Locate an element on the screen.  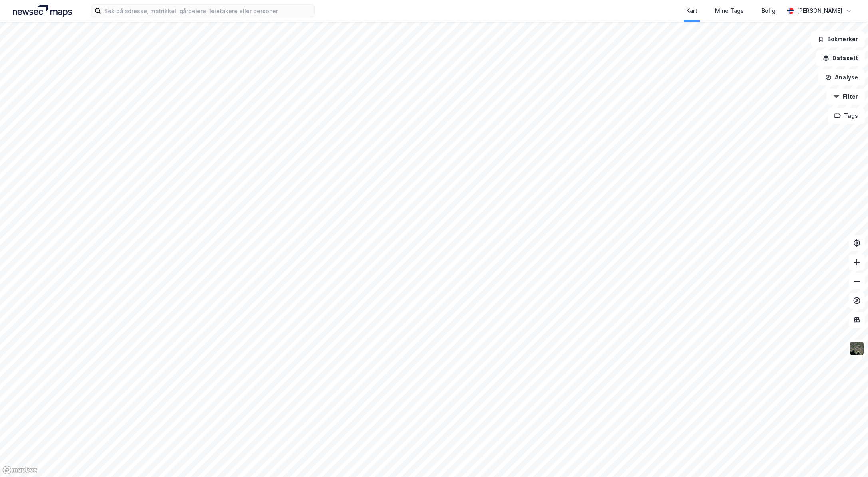
button: Tags is located at coordinates (846, 116).